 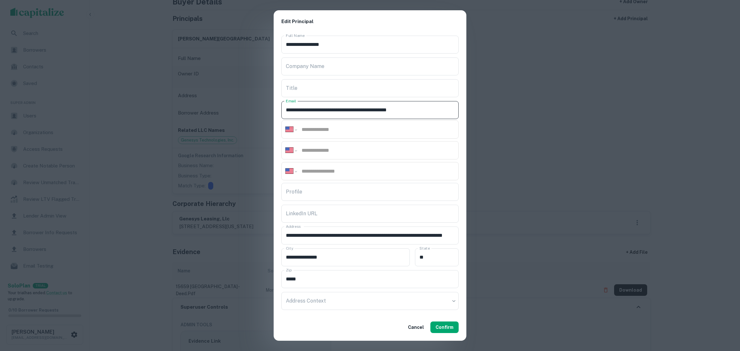 What do you see at coordinates (370, 22) in the screenshot?
I see `h2: Edit Principal` at bounding box center [370, 22].